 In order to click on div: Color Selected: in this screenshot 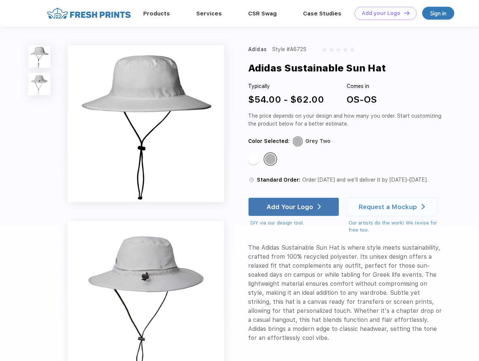, I will do `click(269, 141)`.